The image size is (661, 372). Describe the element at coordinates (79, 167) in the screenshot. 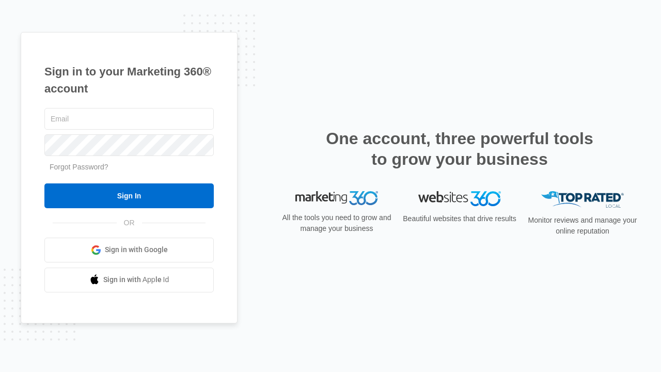

I see `a: Forgot Password?` at that location.